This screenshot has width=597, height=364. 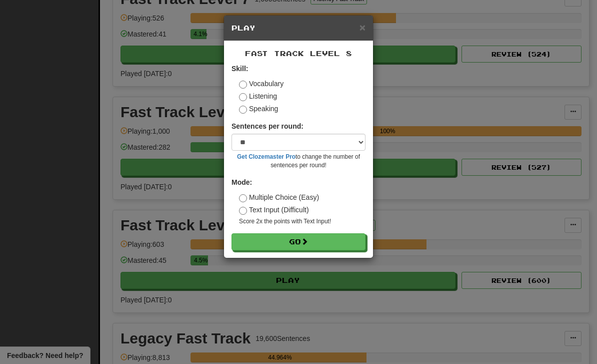 What do you see at coordinates (243, 97) in the screenshot?
I see `input: Listening` at bounding box center [243, 97].